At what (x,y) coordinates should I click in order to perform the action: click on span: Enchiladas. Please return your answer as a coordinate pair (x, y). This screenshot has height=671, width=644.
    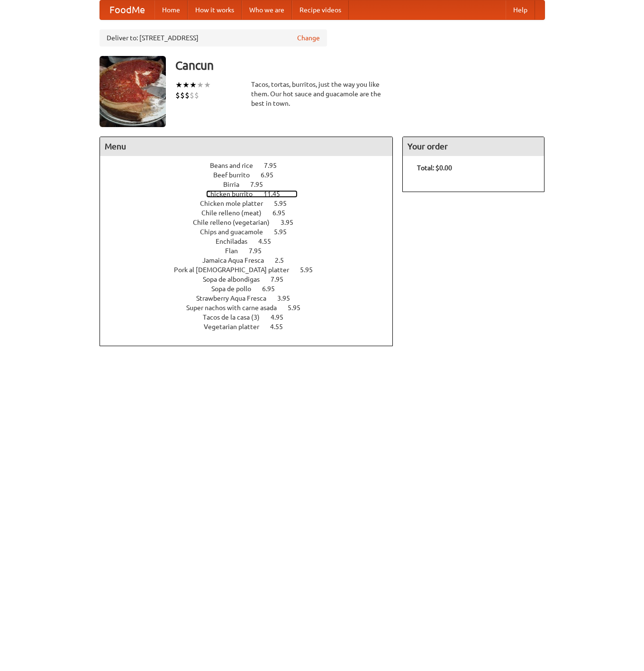
    Looking at the image, I should click on (236, 241).